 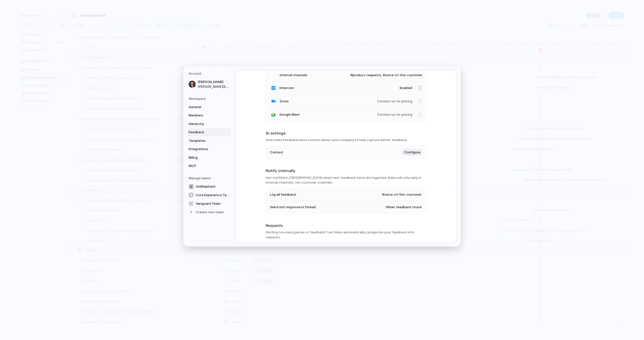 I want to click on a: Templates, so click(x=209, y=141).